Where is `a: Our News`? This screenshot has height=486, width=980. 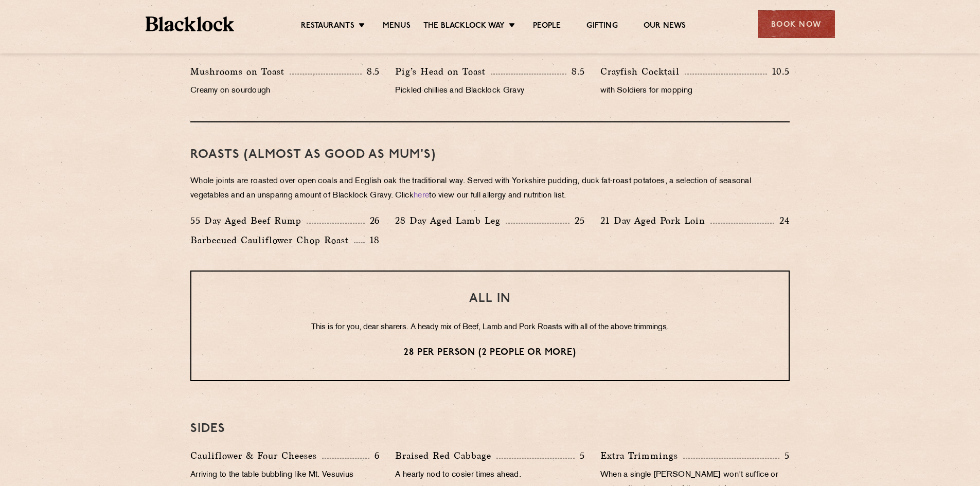 a: Our News is located at coordinates (664, 27).